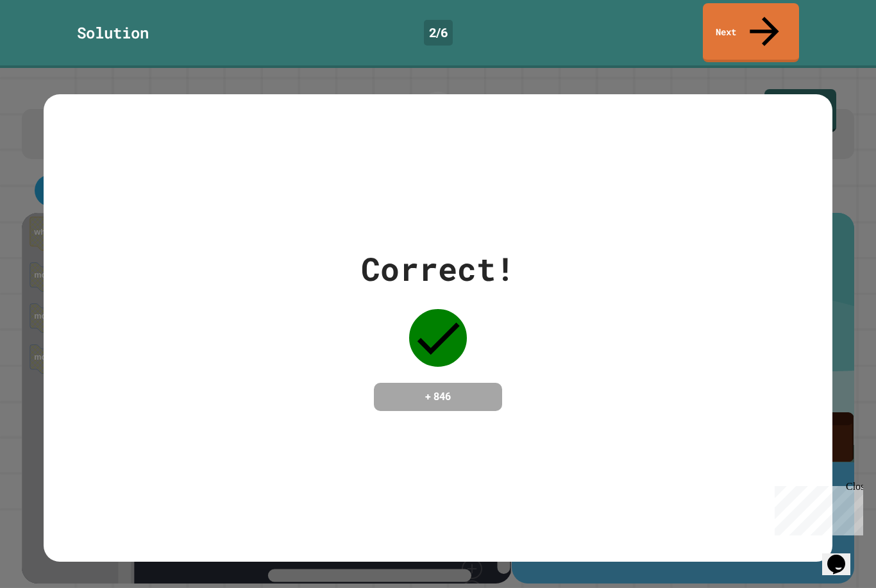 The image size is (876, 588). Describe the element at coordinates (751, 33) in the screenshot. I see `a: Next` at that location.